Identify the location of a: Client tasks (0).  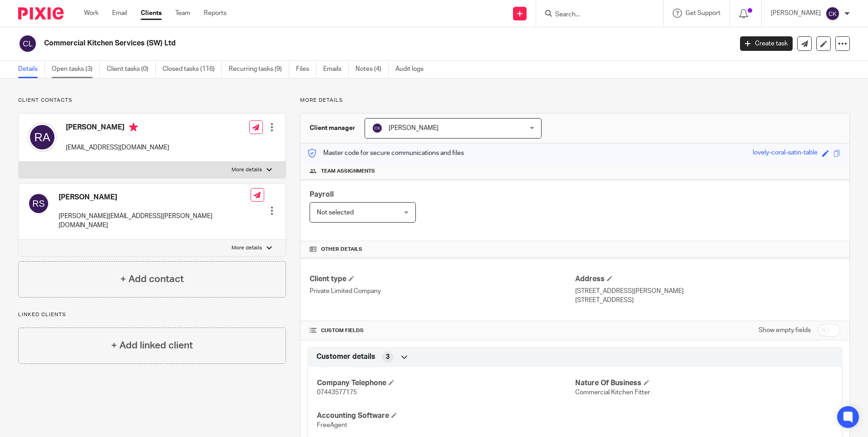
(131, 69).